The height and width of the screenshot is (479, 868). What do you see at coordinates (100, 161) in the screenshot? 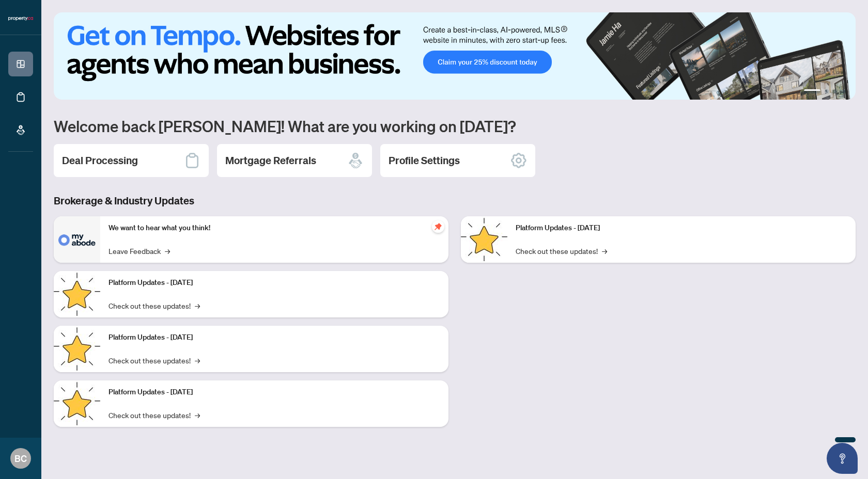
I see `h2: Deal Processing` at bounding box center [100, 161].